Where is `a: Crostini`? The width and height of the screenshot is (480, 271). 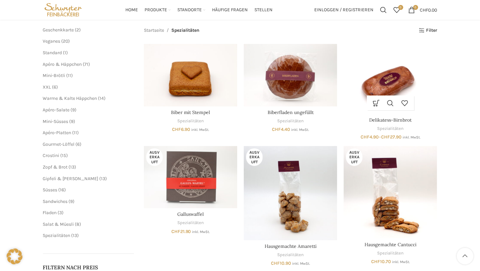 a: Crostini is located at coordinates (51, 155).